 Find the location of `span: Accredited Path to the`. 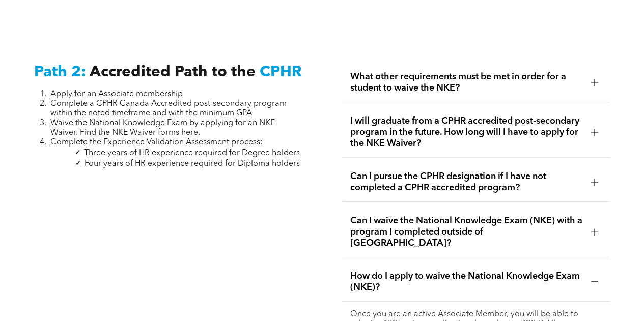

span: Accredited Path to the is located at coordinates (173, 73).